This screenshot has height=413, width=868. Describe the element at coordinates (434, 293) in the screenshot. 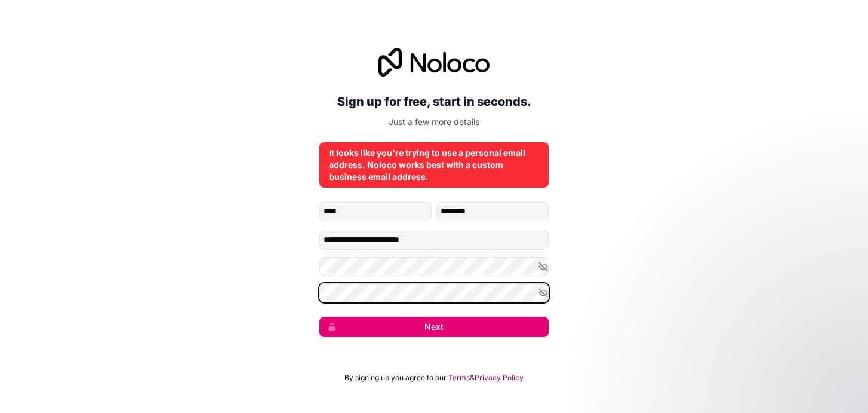

I see `input: Confirm password` at that location.